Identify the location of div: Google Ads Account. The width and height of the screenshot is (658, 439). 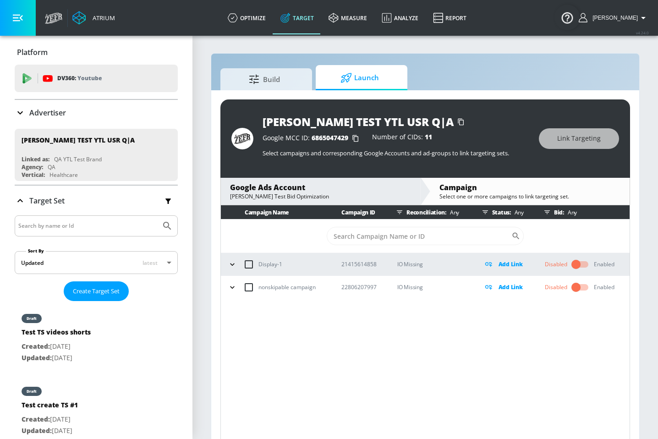
(320, 187).